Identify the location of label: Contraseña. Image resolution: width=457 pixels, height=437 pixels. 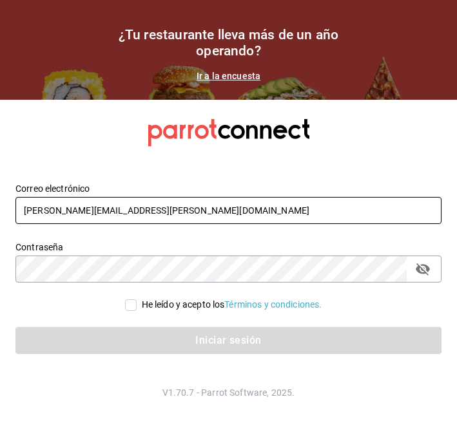
(228, 247).